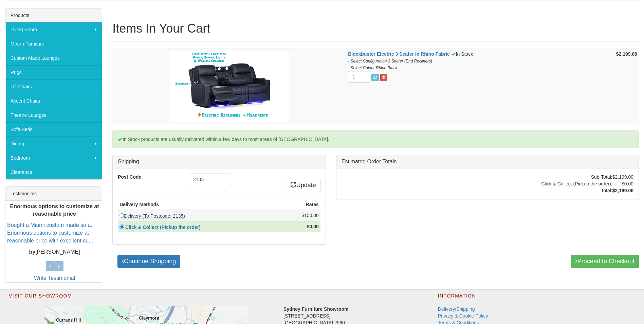 The width and height of the screenshot is (644, 324). What do you see at coordinates (215, 298) in the screenshot?
I see `h2: Visit Our Showroom` at bounding box center [215, 298].